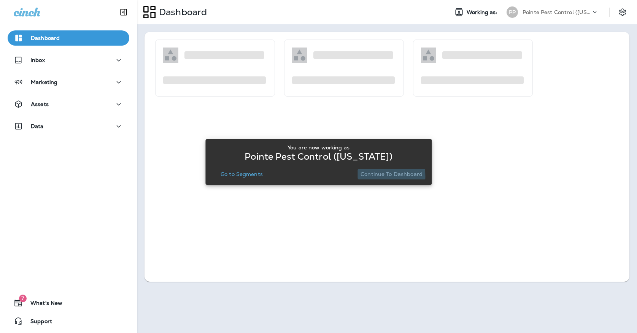 Image resolution: width=637 pixels, height=333 pixels. I want to click on button: Data, so click(68, 126).